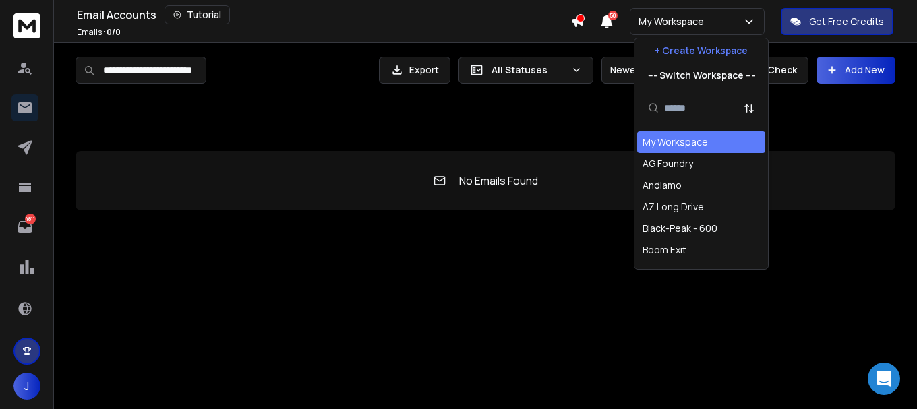 Image resolution: width=917 pixels, height=409 pixels. Describe the element at coordinates (414, 70) in the screenshot. I see `button: Export` at that location.